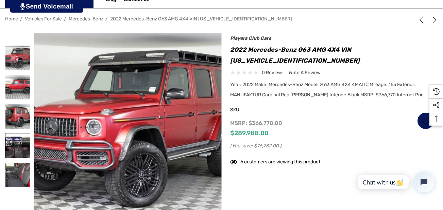  Describe the element at coordinates (43, 19) in the screenshot. I see `span: Vehicles For Sale` at that location.